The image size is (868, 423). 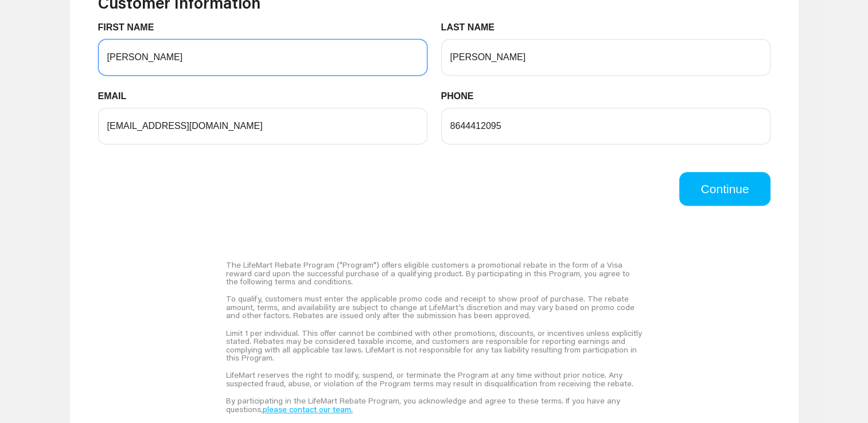 What do you see at coordinates (433, 405) in the screenshot?
I see `div: By participating in the LifeMart Rebate Program, you acknowledge and agree to these terms. If you...` at bounding box center [433, 405].